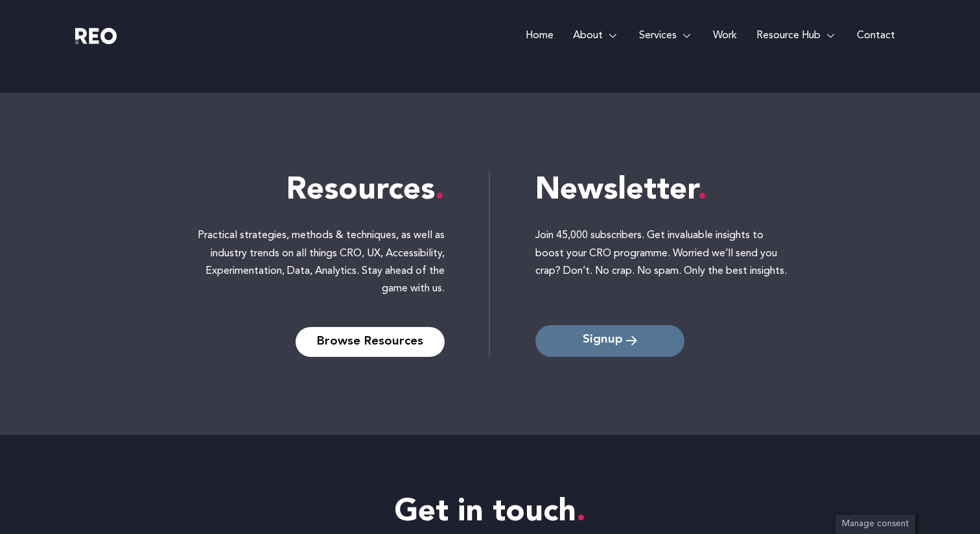  What do you see at coordinates (610, 341) in the screenshot?
I see `a: Signup` at bounding box center [610, 341].